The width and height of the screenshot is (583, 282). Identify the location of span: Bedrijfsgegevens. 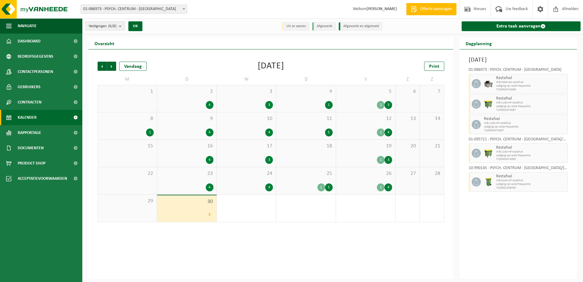
(35, 56).